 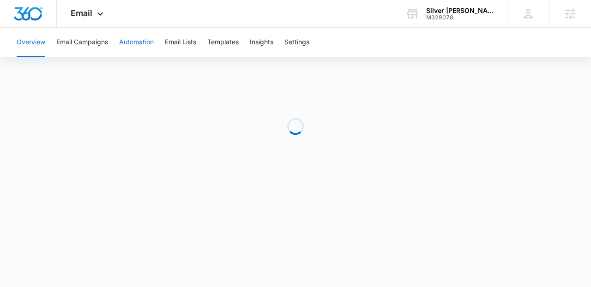 What do you see at coordinates (31, 42) in the screenshot?
I see `button: Overview` at bounding box center [31, 42].